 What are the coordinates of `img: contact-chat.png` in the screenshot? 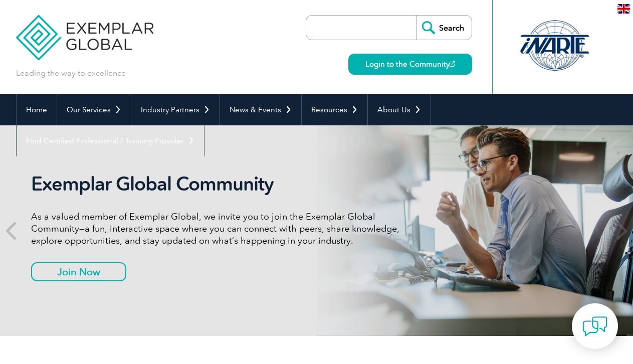 It's located at (595, 326).